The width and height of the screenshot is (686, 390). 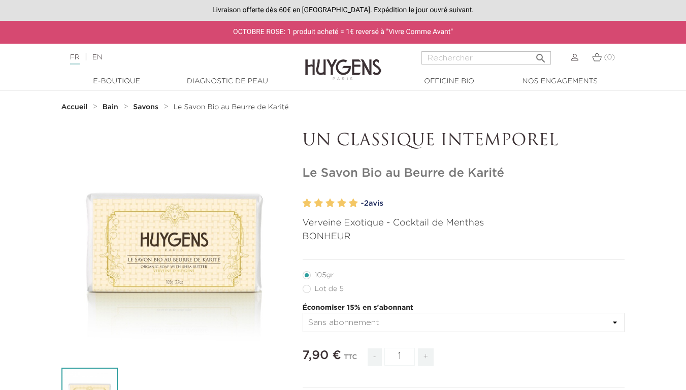 I want to click on a: E-Boutique, so click(x=117, y=81).